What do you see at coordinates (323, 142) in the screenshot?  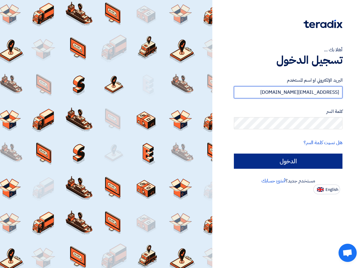 I see `a: هل نسيت كلمة السر؟` at bounding box center [323, 142].